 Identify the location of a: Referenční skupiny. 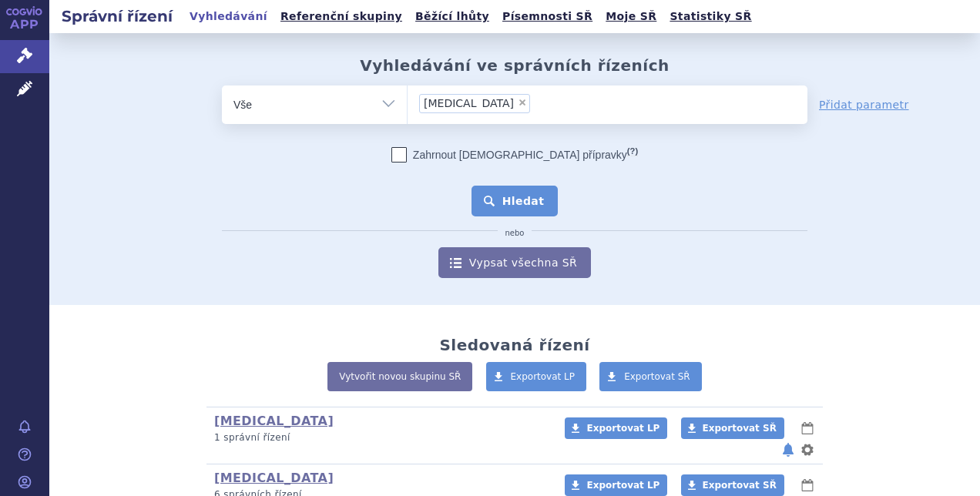
(341, 16).